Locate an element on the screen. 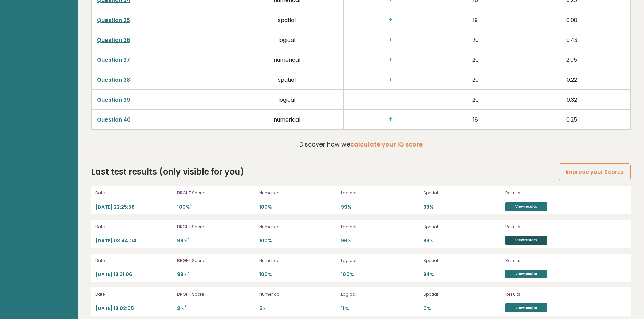  td: 18 is located at coordinates (475, 120).